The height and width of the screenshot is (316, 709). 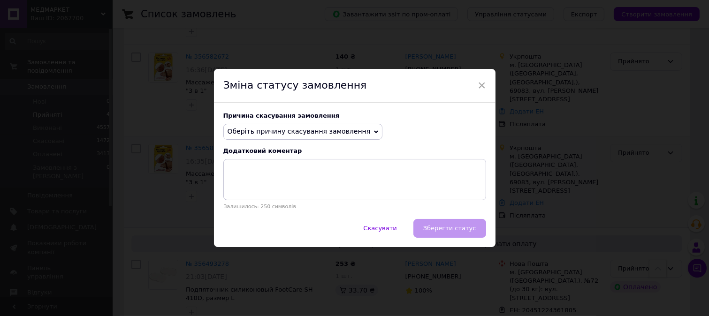 I want to click on p: Залишилось: 250 символів, so click(x=355, y=207).